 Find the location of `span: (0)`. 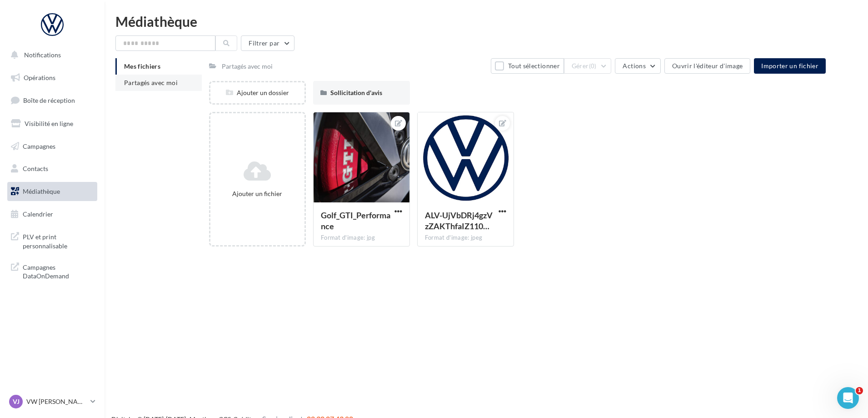

span: (0) is located at coordinates (592, 66).